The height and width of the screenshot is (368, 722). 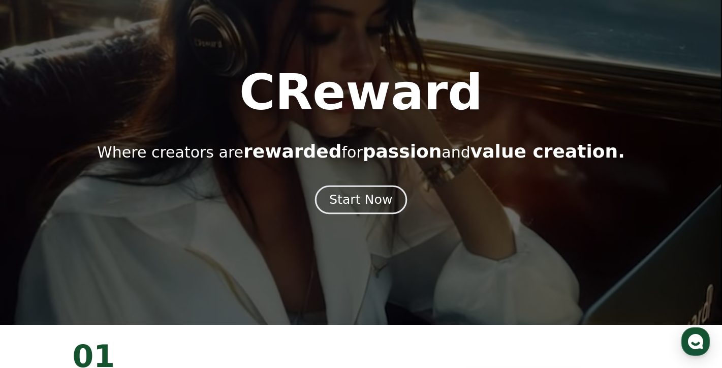 I want to click on button: Start Now, so click(x=361, y=200).